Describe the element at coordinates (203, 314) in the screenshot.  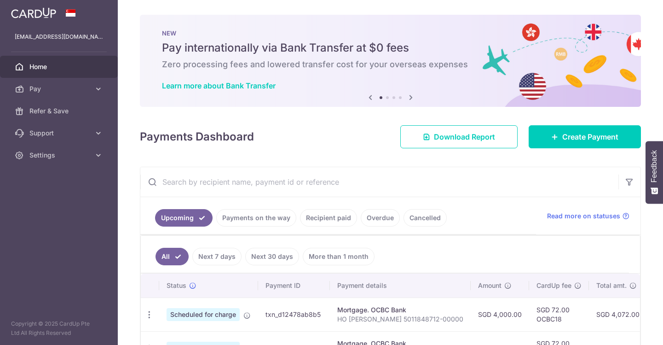
I see `span: Scheduled for charge` at that location.